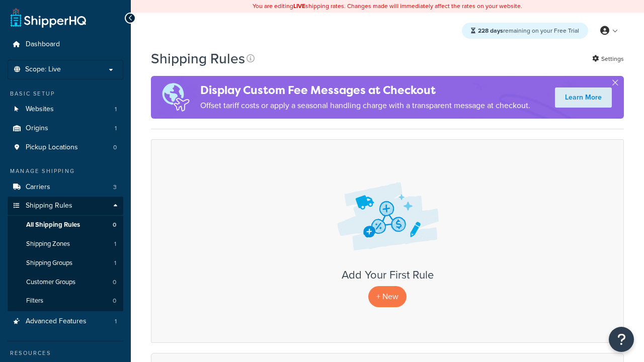 Image resolution: width=644 pixels, height=362 pixels. What do you see at coordinates (65, 244) in the screenshot?
I see `a: Shipping Zones 1` at bounding box center [65, 244].